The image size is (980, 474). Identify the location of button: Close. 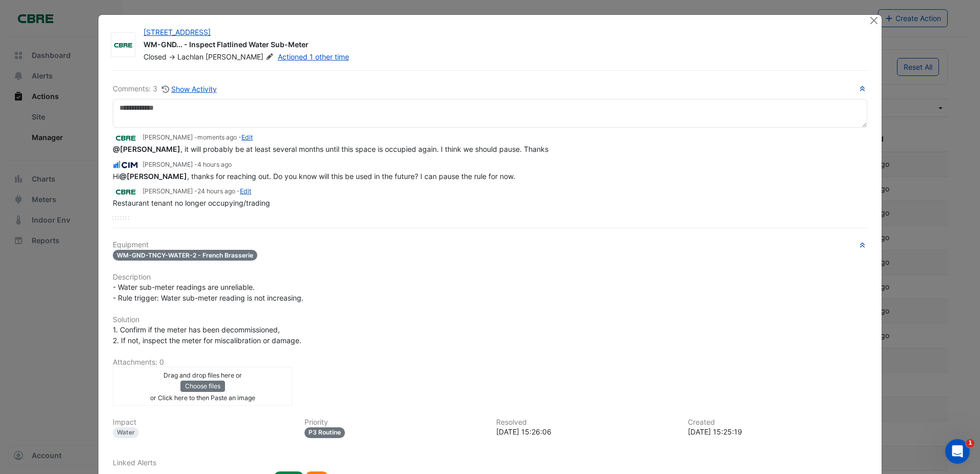
(874, 20).